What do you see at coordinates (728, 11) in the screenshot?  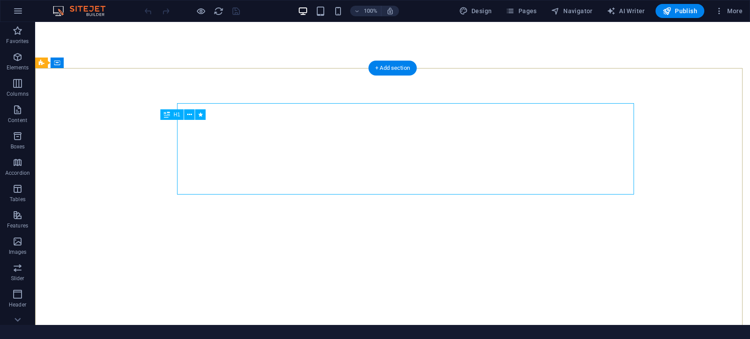 I see `button: More` at bounding box center [728, 11].